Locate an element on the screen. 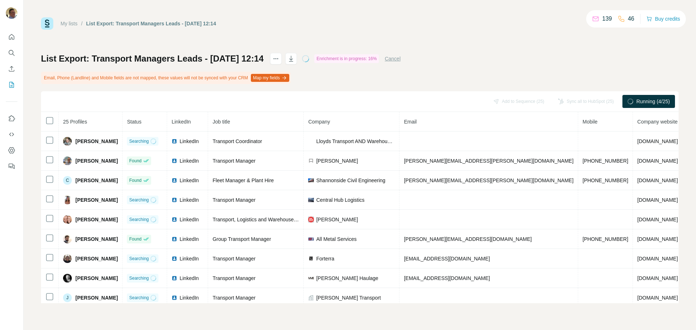 The width and height of the screenshot is (696, 330). img: Surfe Logo is located at coordinates (47, 24).